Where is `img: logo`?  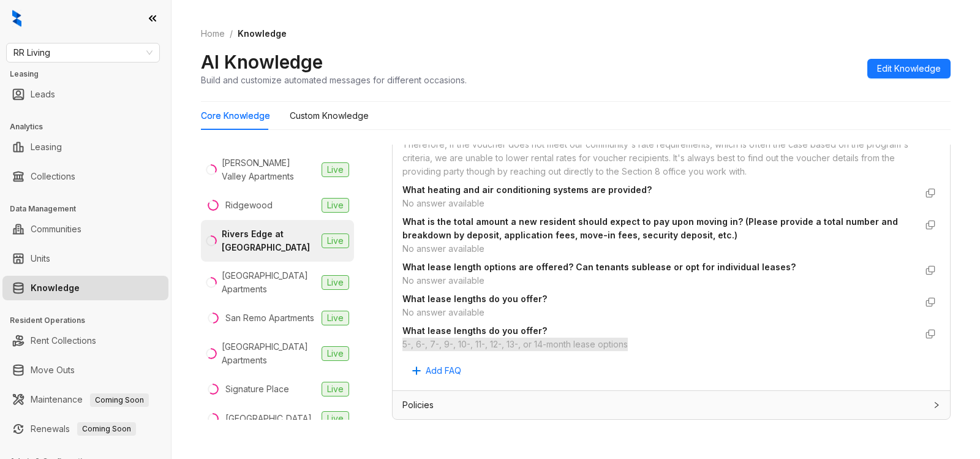
img: logo is located at coordinates (17, 19).